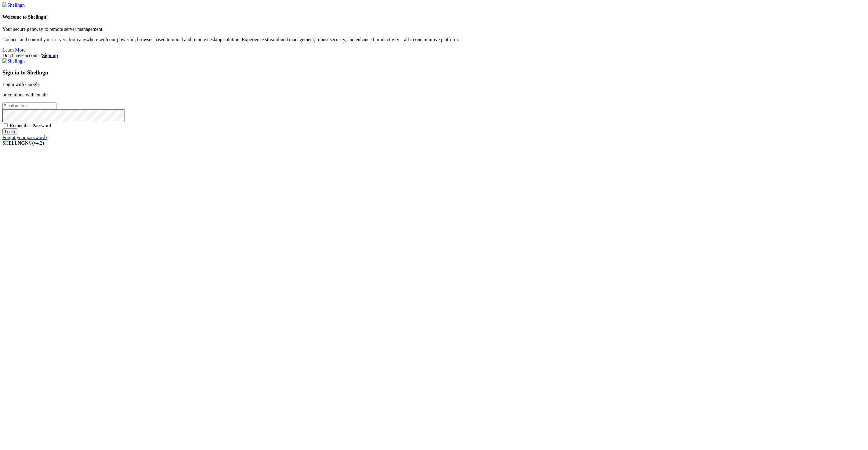 This screenshot has height=450, width=868. What do you see at coordinates (38, 143) in the screenshot?
I see `span: 4.2.0` at bounding box center [38, 143].